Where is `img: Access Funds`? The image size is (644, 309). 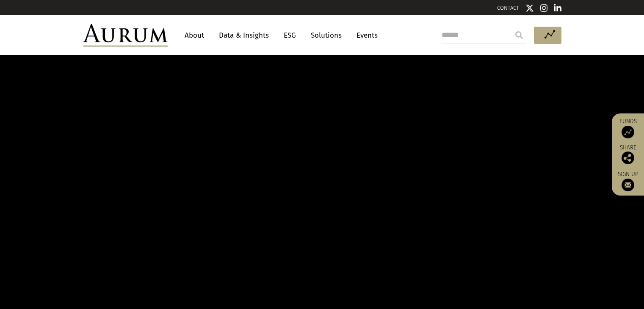
img: Access Funds is located at coordinates (628, 132).